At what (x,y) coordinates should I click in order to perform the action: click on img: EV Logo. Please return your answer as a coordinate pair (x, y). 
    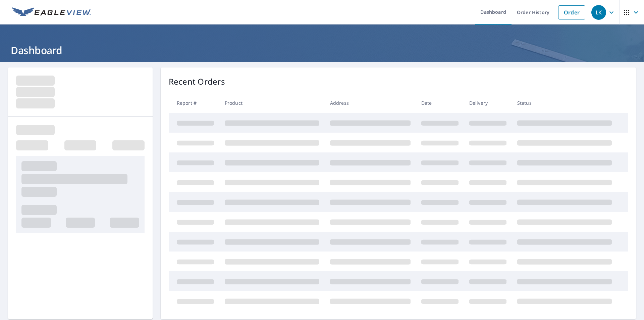
    Looking at the image, I should click on (52, 12).